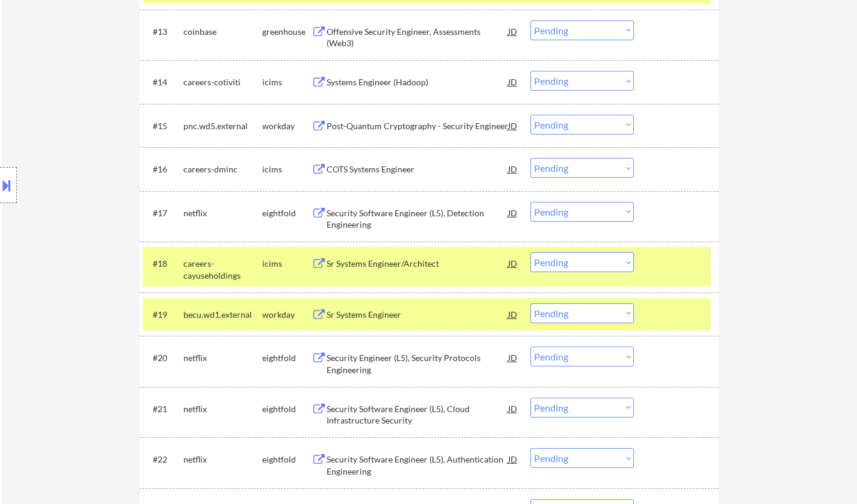  Describe the element at coordinates (417, 37) in the screenshot. I see `div: Offensive Security Engineer, Assessments (Web3)` at that location.